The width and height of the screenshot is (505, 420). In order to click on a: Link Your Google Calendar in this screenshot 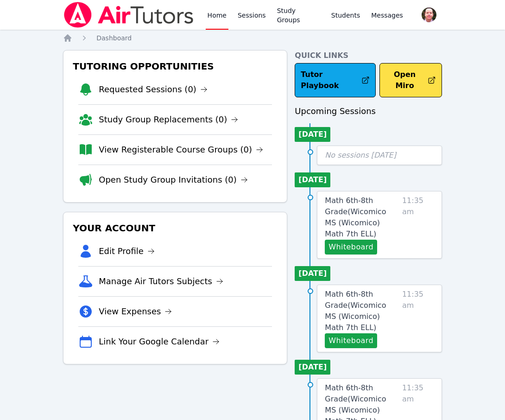, I will do `click(159, 341)`.